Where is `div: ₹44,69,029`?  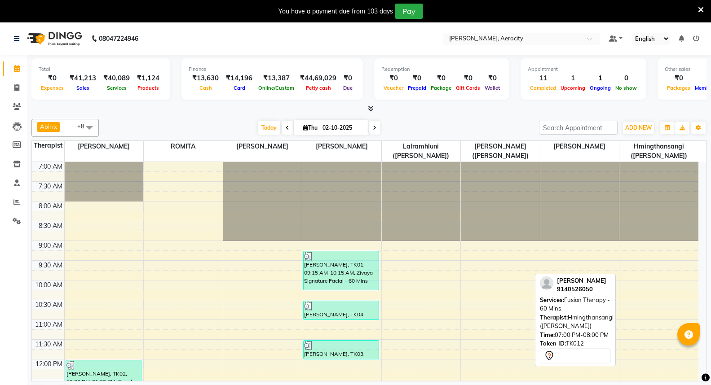 div: ₹44,69,029 is located at coordinates (318, 78).